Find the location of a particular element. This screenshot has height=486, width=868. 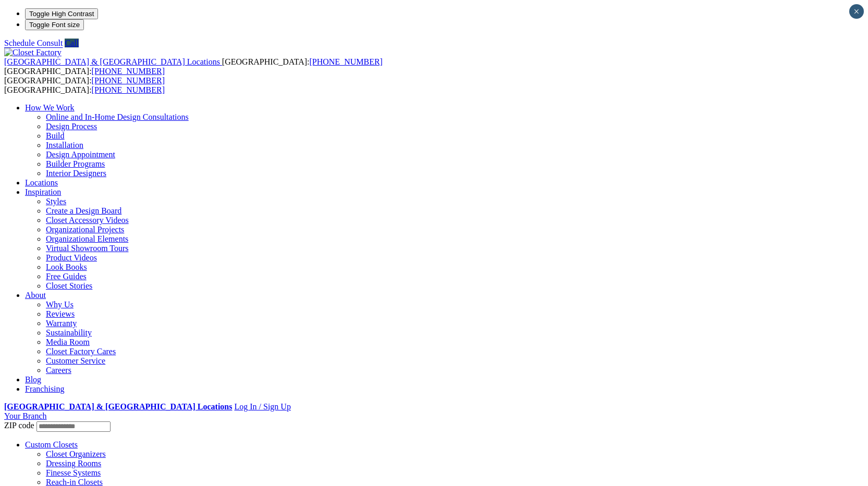

a: Franchising is located at coordinates (45, 389).